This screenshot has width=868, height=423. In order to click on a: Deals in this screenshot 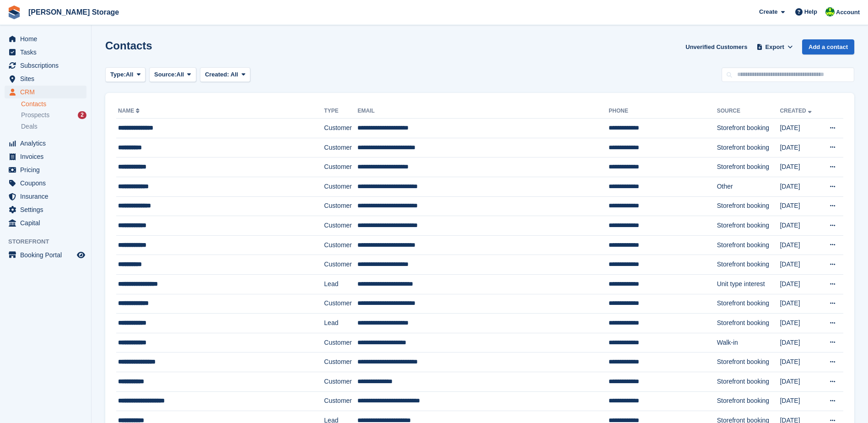, I will do `click(53, 127)`.